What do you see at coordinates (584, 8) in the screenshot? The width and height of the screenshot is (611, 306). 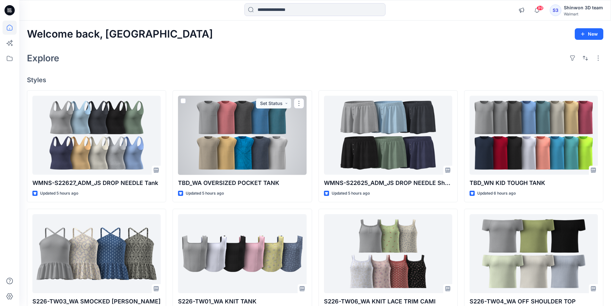 I see `div: Shinwon 3D team` at bounding box center [584, 8].